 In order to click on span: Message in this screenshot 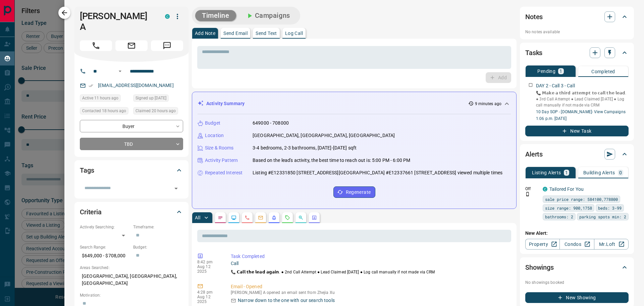, I will do `click(167, 46)`.